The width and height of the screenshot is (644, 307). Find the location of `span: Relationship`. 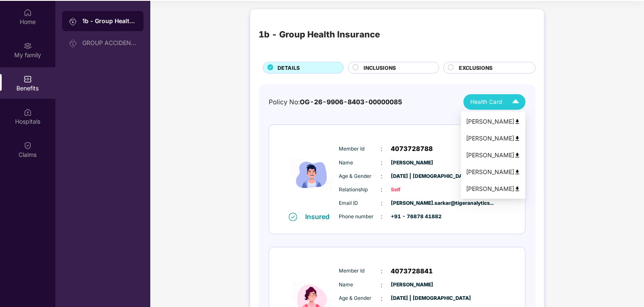

span: Relationship is located at coordinates (360, 190).